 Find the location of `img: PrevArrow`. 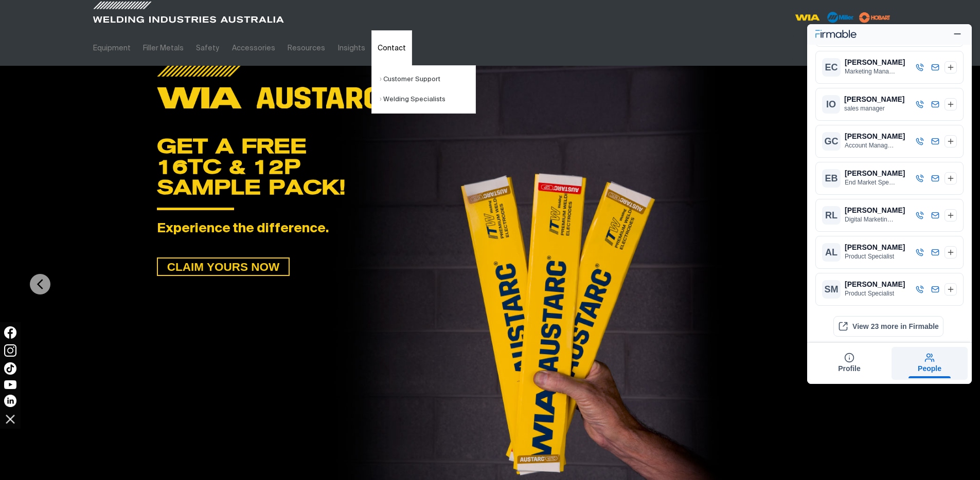

img: PrevArrow is located at coordinates (40, 284).